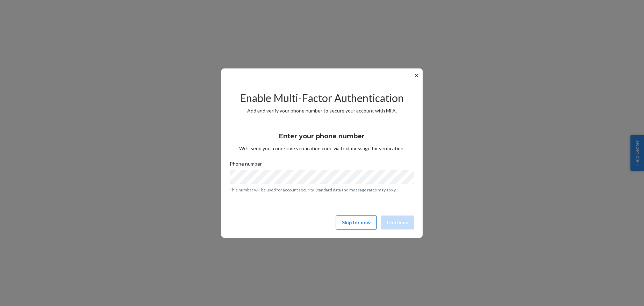  Describe the element at coordinates (322, 139) in the screenshot. I see `div: We’ll send you a one-time verification code via text message for verification.` at that location.